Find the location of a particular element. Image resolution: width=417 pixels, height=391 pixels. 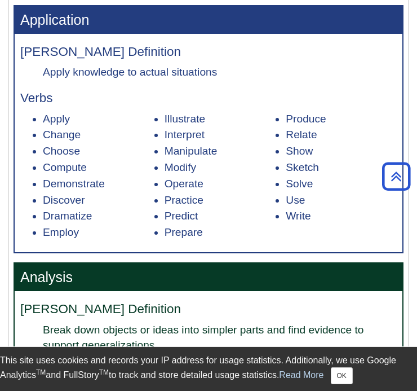

li: Manipulate is located at coordinates (220, 151).